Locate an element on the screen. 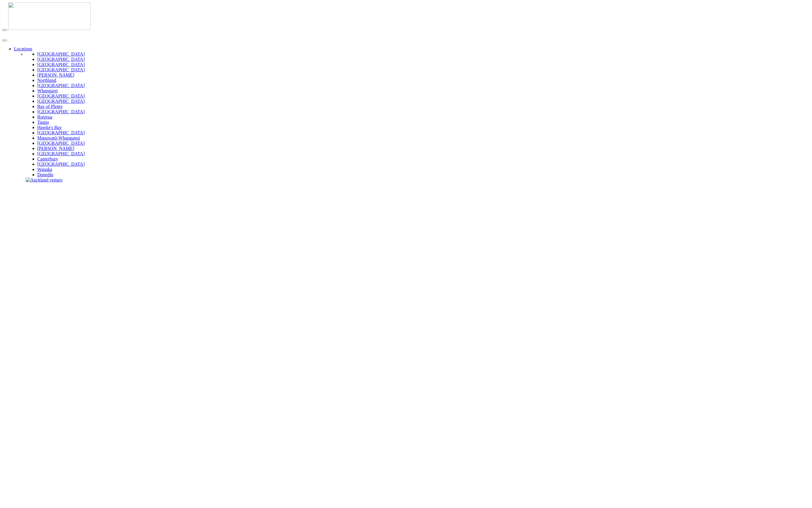  a: Manawatū-Whanganui is located at coordinates (58, 138).